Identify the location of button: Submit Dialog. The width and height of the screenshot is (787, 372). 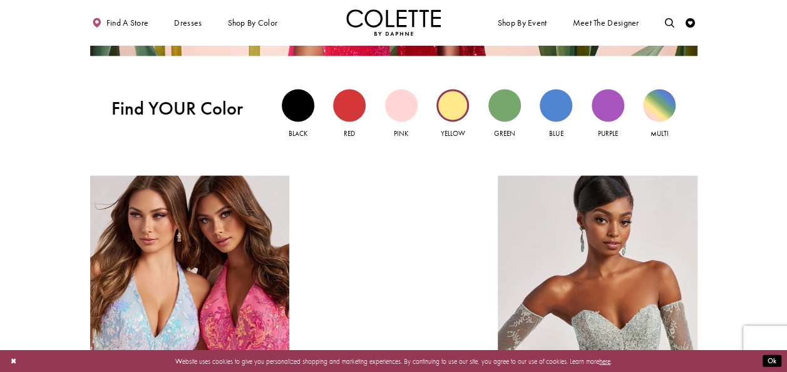
(772, 361).